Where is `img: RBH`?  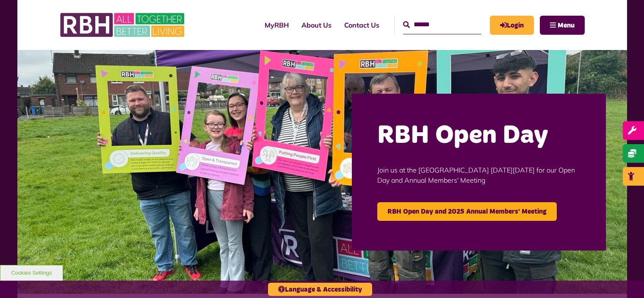
img: RBH is located at coordinates (123, 25).